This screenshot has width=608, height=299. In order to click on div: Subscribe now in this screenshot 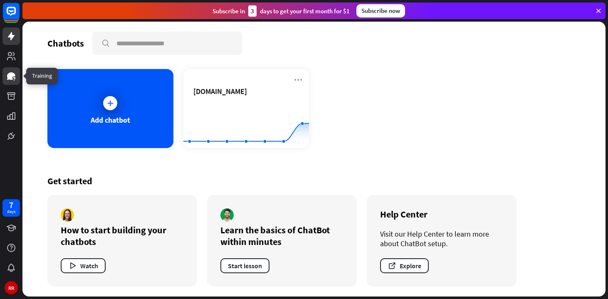, I will do `click(380, 11)`.